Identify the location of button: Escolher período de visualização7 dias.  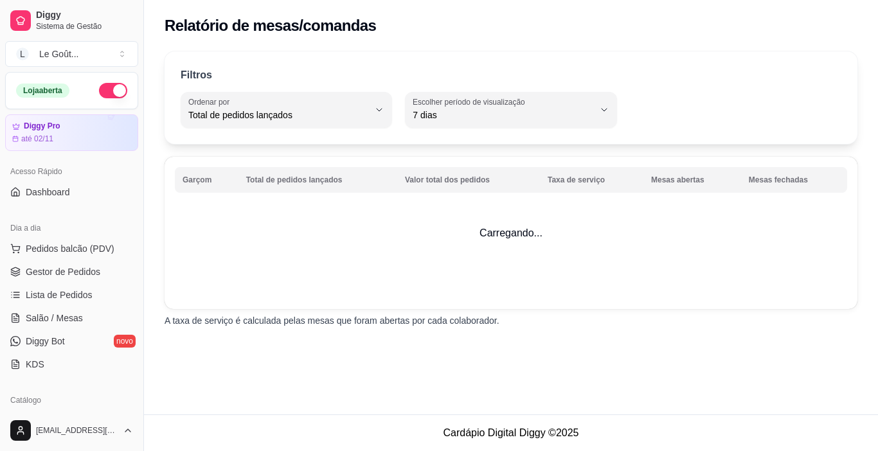
(510, 110).